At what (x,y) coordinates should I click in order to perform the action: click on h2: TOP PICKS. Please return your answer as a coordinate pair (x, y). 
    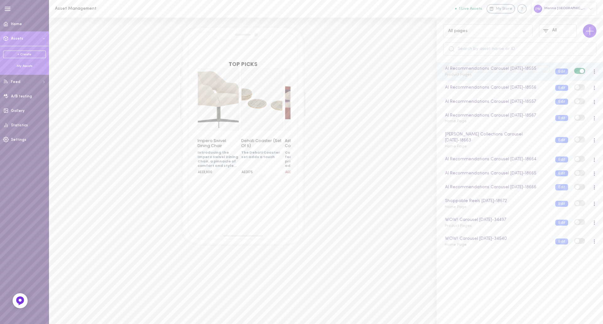
    Looking at the image, I should click on (243, 64).